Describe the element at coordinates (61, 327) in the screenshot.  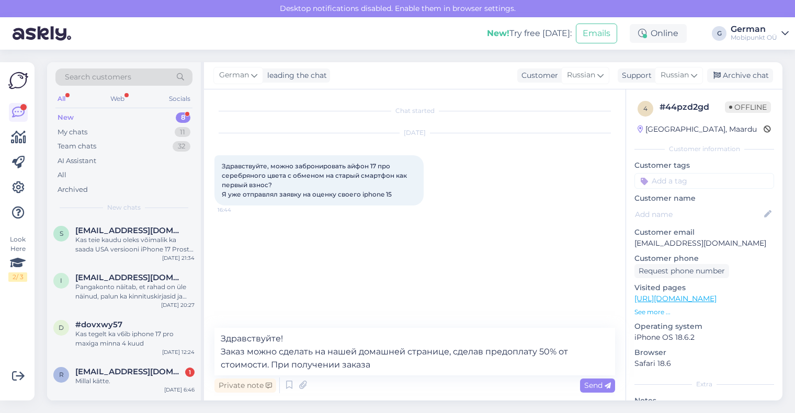
I see `span: d` at that location.